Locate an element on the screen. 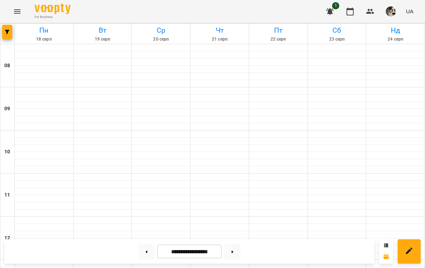 The image size is (425, 268). h6: Чт is located at coordinates (219, 30).